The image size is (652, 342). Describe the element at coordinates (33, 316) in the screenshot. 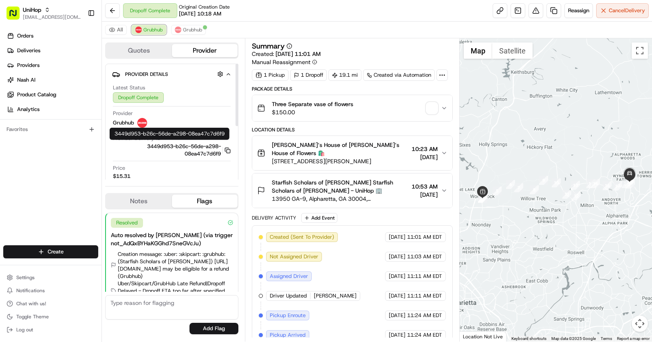

I see `span: Toggle Theme` at that location.